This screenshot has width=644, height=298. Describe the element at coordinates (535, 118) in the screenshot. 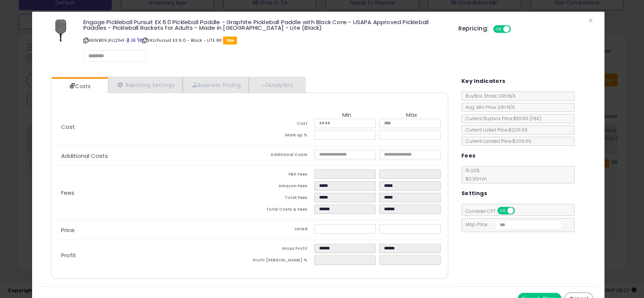

I see `span: ( FBA )` at that location.